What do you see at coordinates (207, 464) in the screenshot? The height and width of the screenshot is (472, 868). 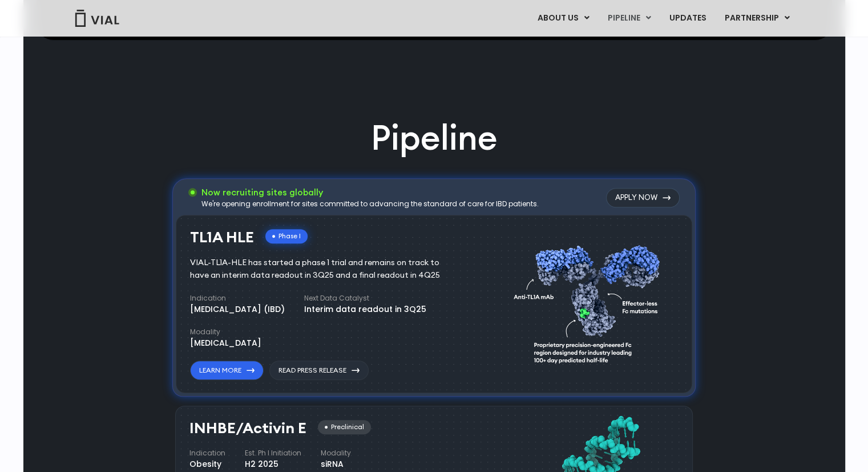 I see `div: Obesity` at bounding box center [207, 464].